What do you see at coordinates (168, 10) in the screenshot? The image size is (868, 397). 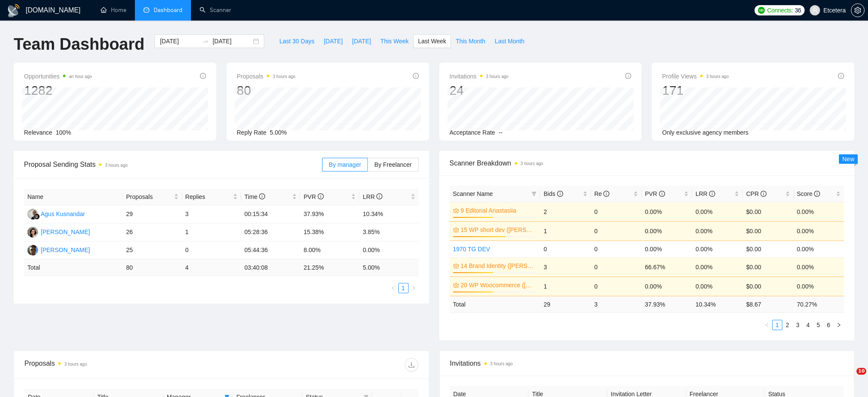 I see `span: Dashboard` at bounding box center [168, 10].